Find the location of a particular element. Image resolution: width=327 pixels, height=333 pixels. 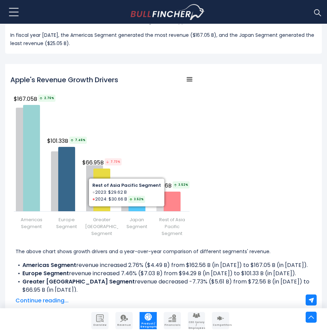

img: Bullfincher logo is located at coordinates (168, 12).